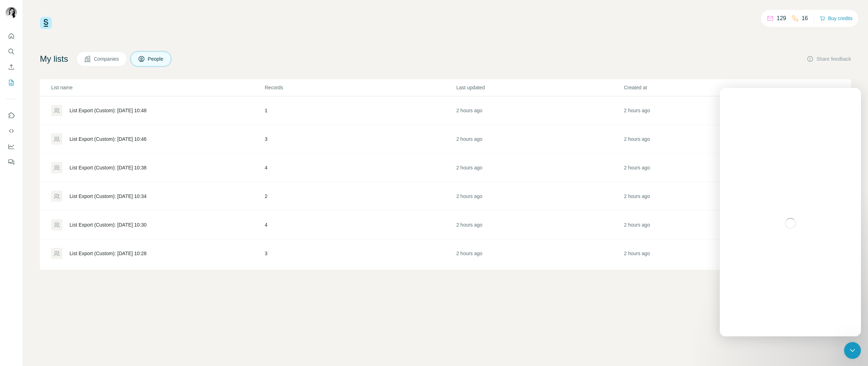 The image size is (868, 366). Describe the element at coordinates (11, 147) in the screenshot. I see `button: Dashboard` at that location.